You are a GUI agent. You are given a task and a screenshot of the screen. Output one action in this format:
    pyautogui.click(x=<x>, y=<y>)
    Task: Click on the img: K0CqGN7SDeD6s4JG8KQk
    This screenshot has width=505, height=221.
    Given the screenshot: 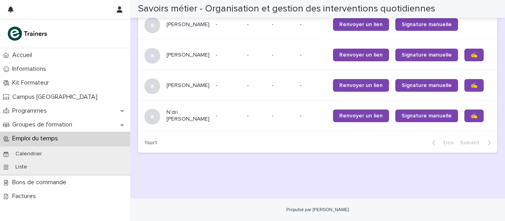 What is the action you would take?
    pyautogui.click(x=28, y=34)
    